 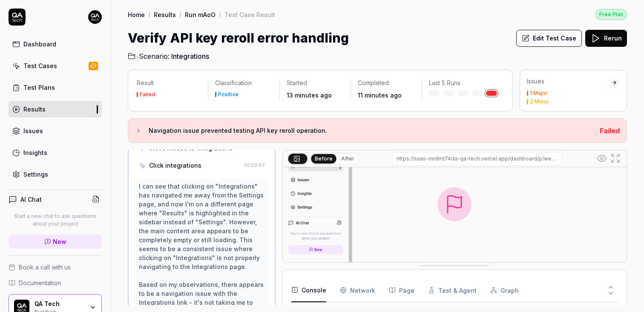 What do you see at coordinates (35, 152) in the screenshot?
I see `div: Insights` at bounding box center [35, 152].